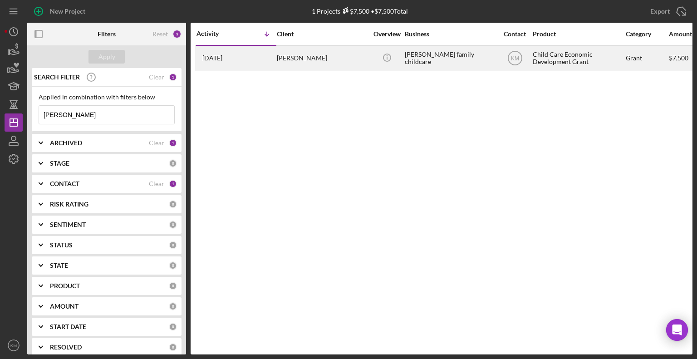 This screenshot has width=697, height=359. I want to click on button: KM, so click(14, 345).